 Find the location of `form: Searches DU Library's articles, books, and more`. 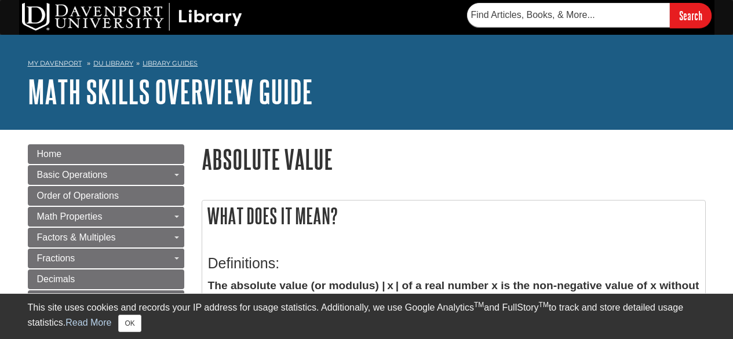

form: Searches DU Library's articles, books, and more is located at coordinates (589, 15).